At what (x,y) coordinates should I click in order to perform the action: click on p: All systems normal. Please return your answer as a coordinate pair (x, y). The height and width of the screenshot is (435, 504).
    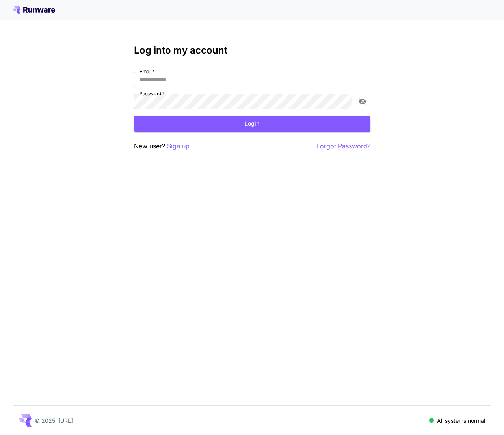
    Looking at the image, I should click on (461, 421).